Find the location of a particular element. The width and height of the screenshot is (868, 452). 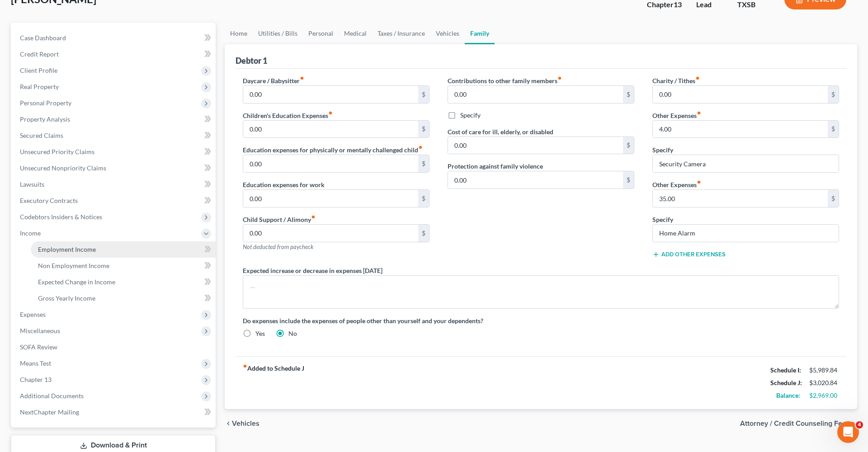

a: Credit Report is located at coordinates (114, 55).